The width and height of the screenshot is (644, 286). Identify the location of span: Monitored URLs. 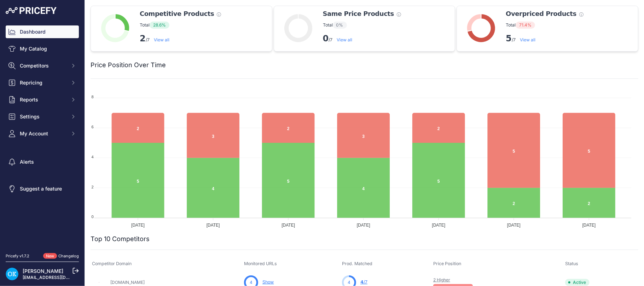
(260, 263).